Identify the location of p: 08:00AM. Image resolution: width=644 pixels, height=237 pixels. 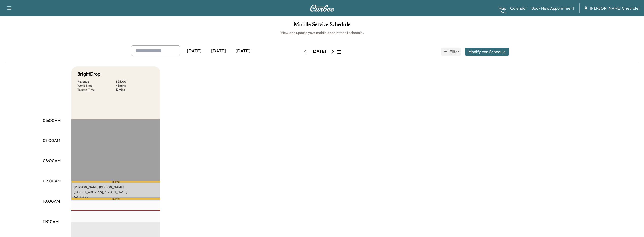
(52, 161).